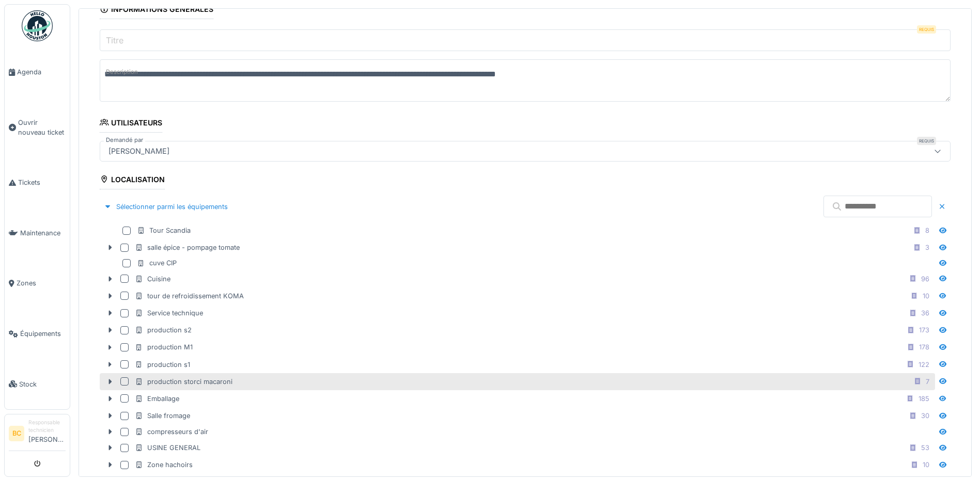 This screenshot has height=481, width=980. I want to click on div: Cuisine, so click(152, 279).